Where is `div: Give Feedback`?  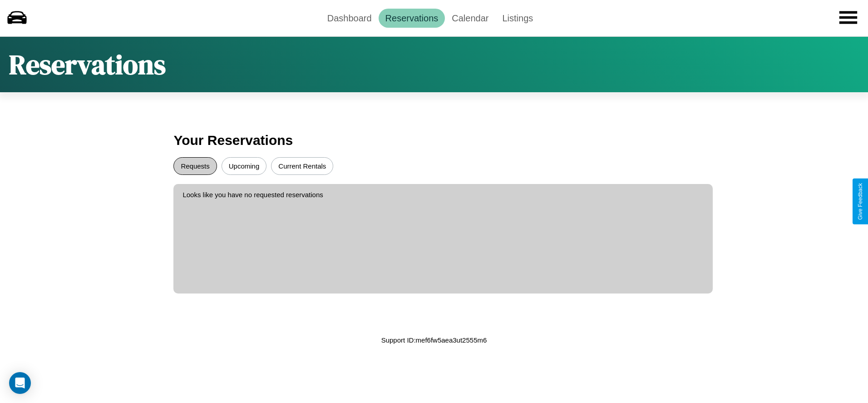
div: Give Feedback is located at coordinates (860, 202).